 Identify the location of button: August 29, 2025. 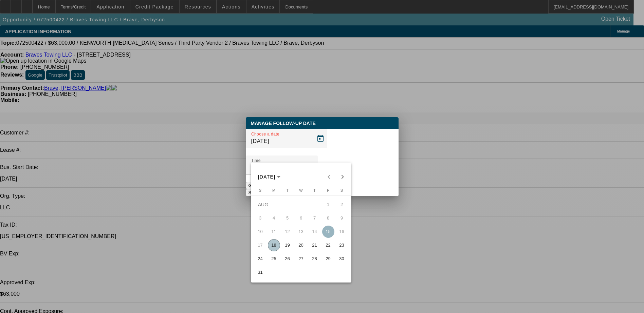
(328, 259).